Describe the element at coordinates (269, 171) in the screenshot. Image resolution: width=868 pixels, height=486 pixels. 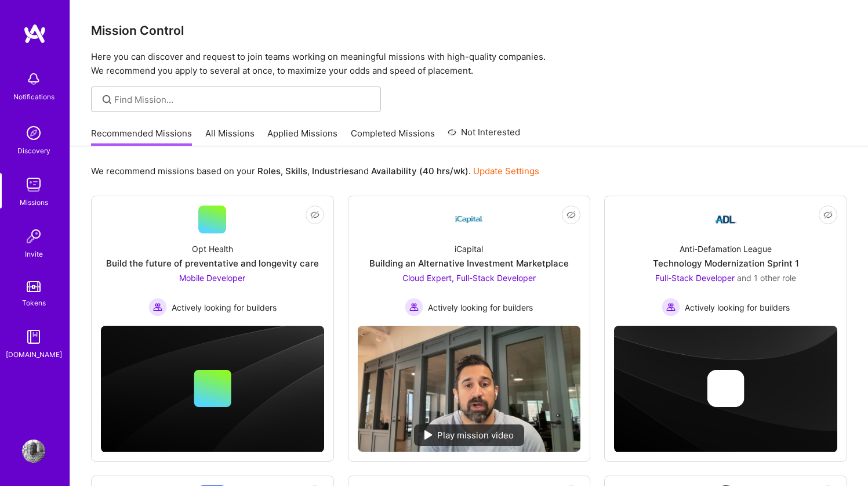
I see `b: Roles` at that location.